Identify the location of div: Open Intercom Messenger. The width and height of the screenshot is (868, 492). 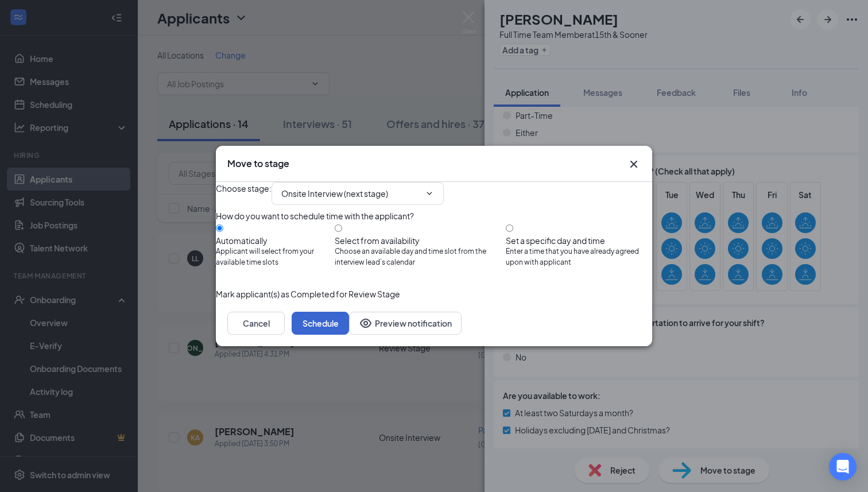
(842, 467).